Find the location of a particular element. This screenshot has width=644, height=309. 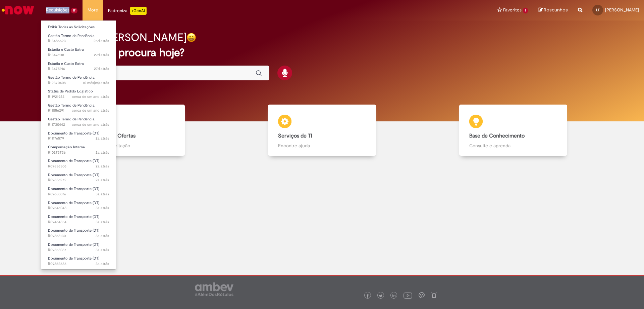

span: More is located at coordinates (93, 10).